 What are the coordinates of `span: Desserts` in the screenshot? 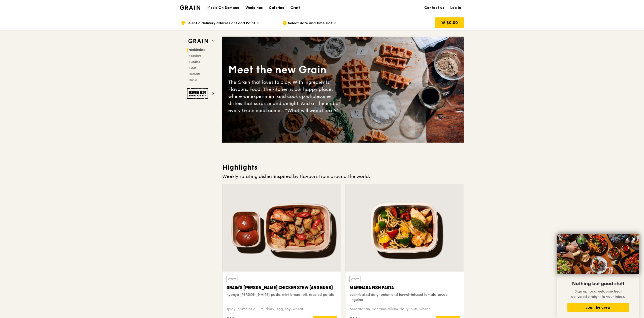 It's located at (195, 74).